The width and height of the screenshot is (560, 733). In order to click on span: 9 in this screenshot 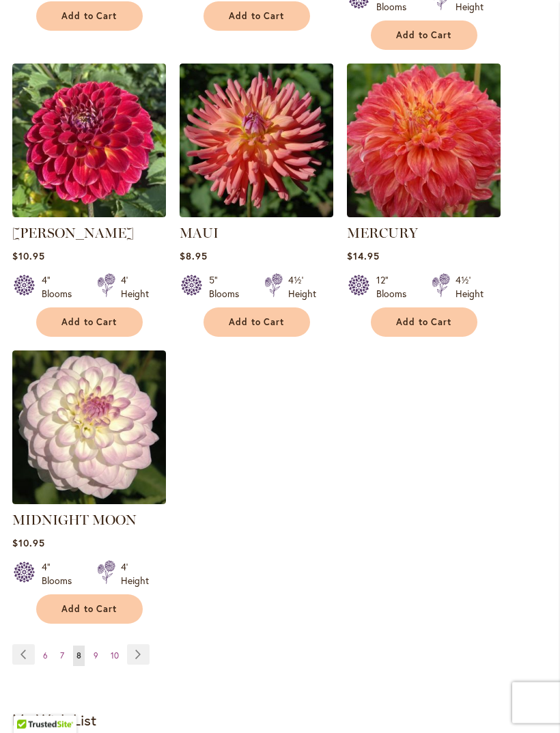, I will do `click(96, 656)`.